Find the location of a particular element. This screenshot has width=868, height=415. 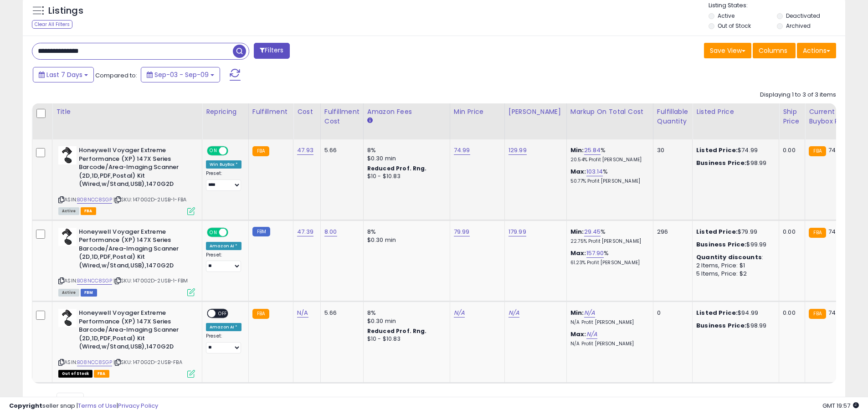

div: Clear All Filters is located at coordinates (52, 24).